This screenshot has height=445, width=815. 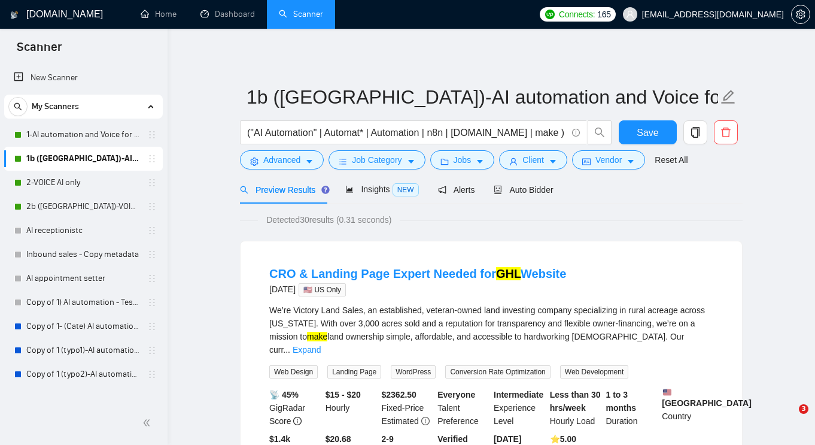 What do you see at coordinates (533, 160) in the screenshot?
I see `span: Client` at bounding box center [533, 160].